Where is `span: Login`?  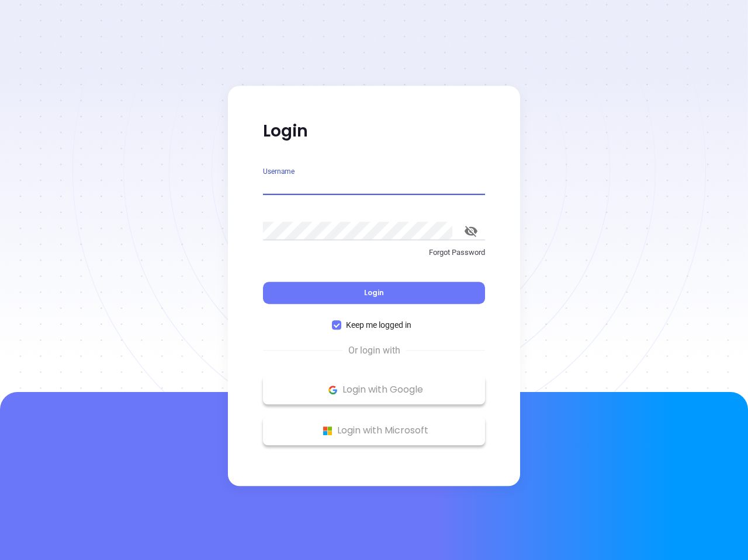 span: Login is located at coordinates (374, 292).